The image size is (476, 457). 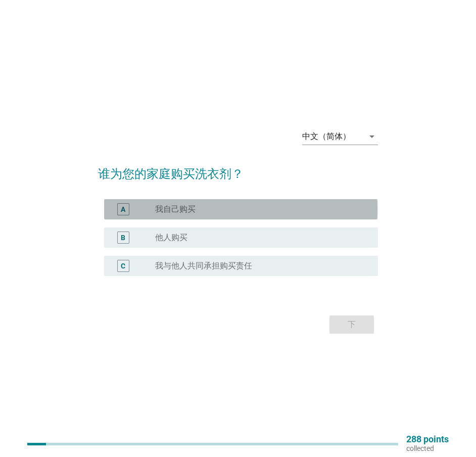 What do you see at coordinates (204, 266) in the screenshot?
I see `label: 我与他人共同承担购买责任` at bounding box center [204, 266].